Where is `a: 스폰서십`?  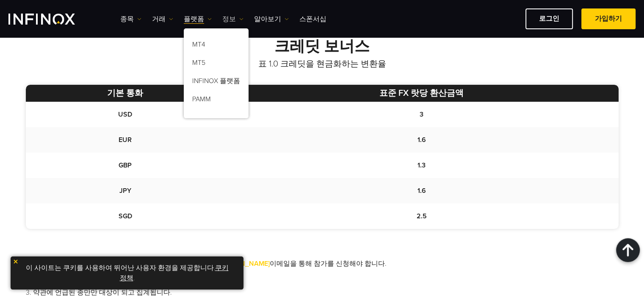
a: 스폰서십 is located at coordinates (313, 19).